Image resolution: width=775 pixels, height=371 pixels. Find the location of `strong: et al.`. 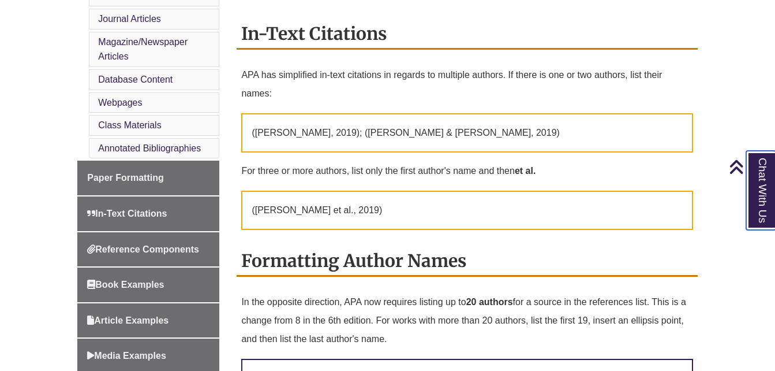

strong: et al. is located at coordinates (525, 170).